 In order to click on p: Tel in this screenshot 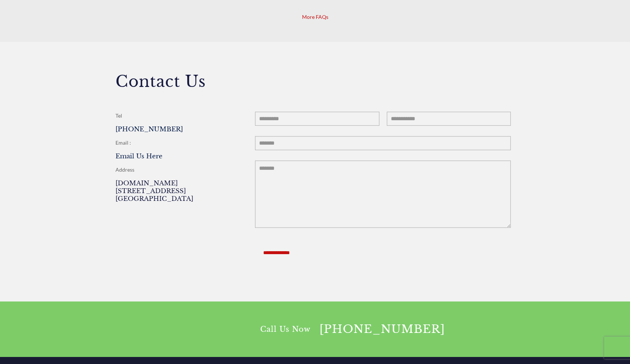, I will do `click(179, 116)`.